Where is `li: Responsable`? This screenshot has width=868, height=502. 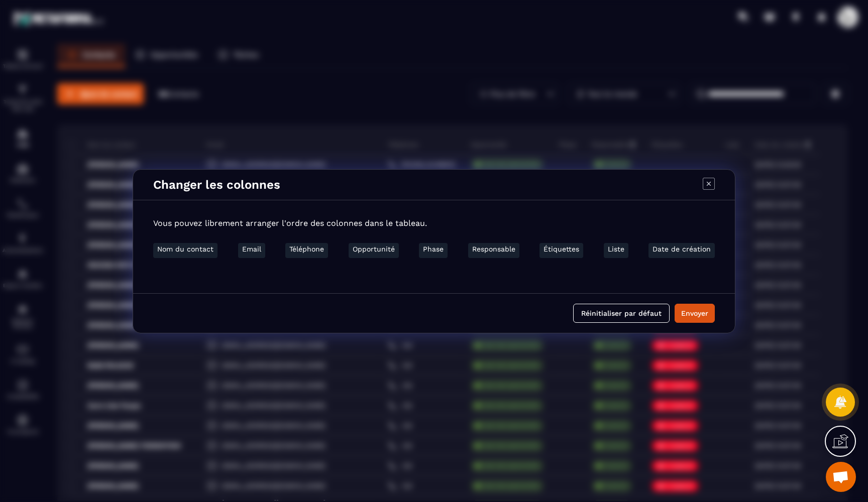 li: Responsable is located at coordinates (494, 251).